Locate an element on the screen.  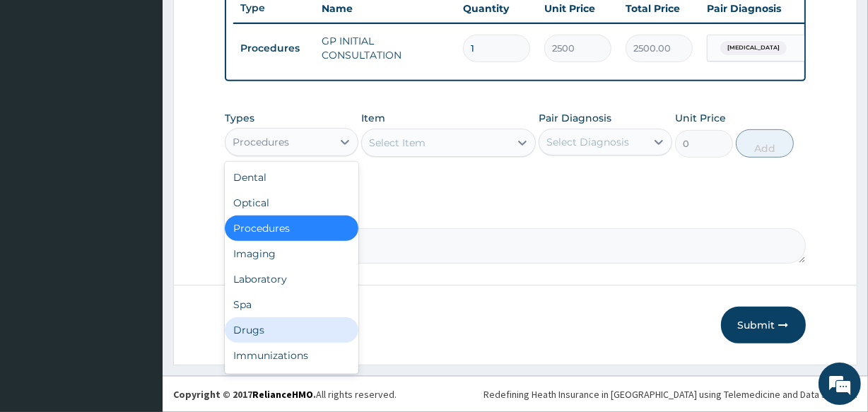
label: Comment is located at coordinates (515, 214).